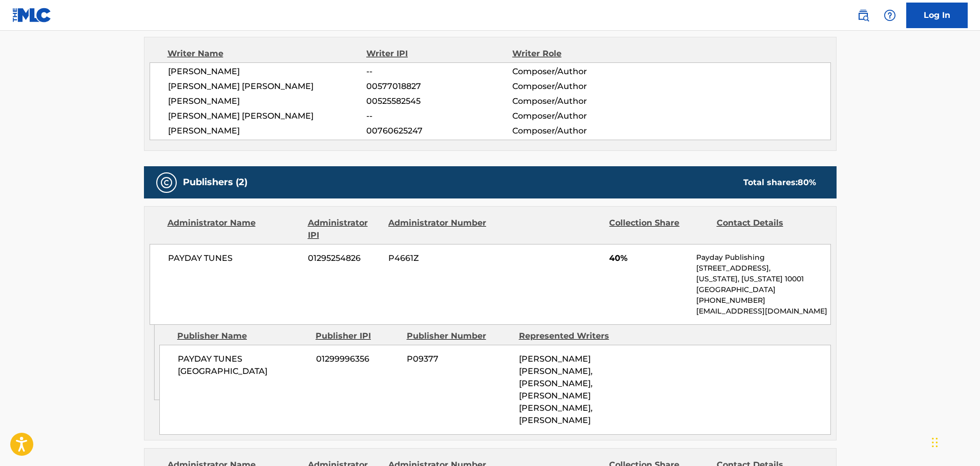 The height and width of the screenshot is (466, 980). What do you see at coordinates (438, 259) in the screenshot?
I see `span: P4661Z` at bounding box center [438, 259].